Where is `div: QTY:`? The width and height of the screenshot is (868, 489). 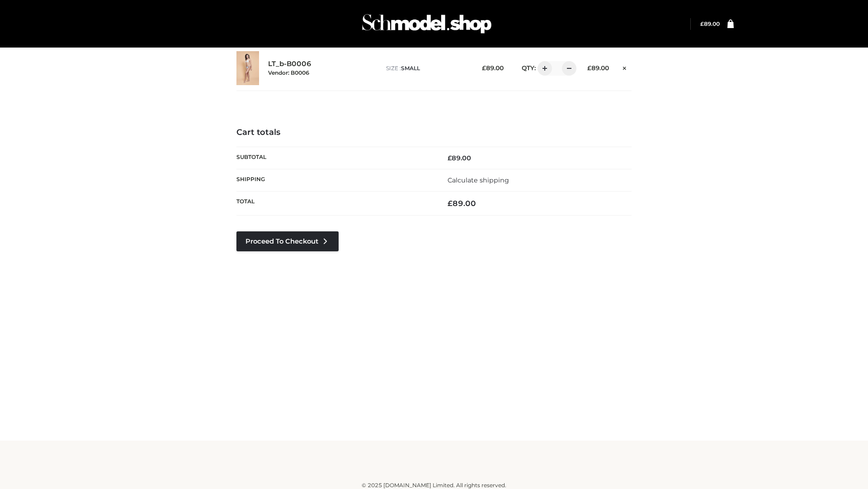 div: QTY: is located at coordinates (543, 68).